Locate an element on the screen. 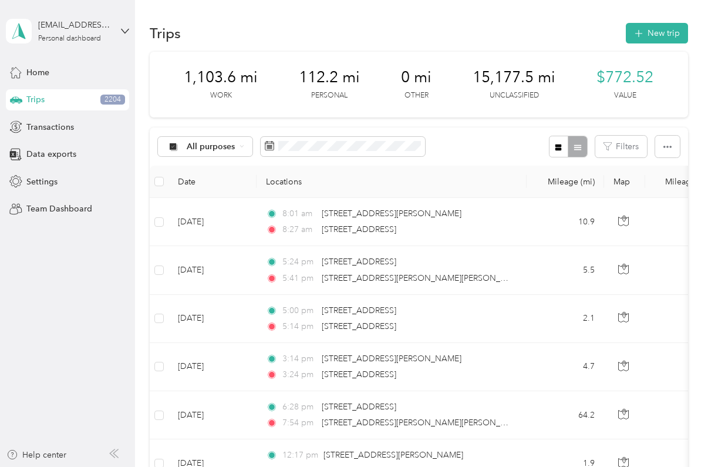 The image size is (708, 467). button: New trip is located at coordinates (657, 33).